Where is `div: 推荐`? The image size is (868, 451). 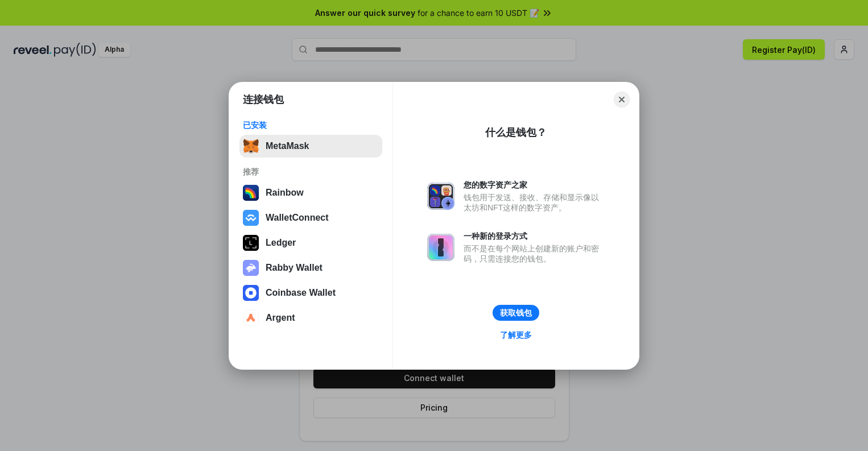 div: 推荐 is located at coordinates (311, 172).